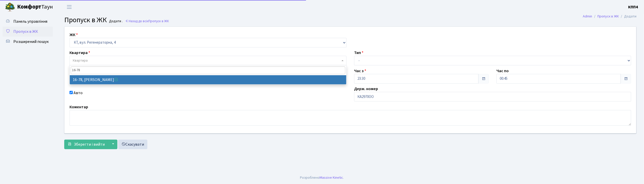 This screenshot has width=644, height=184. I want to click on label: Квартира, so click(80, 53).